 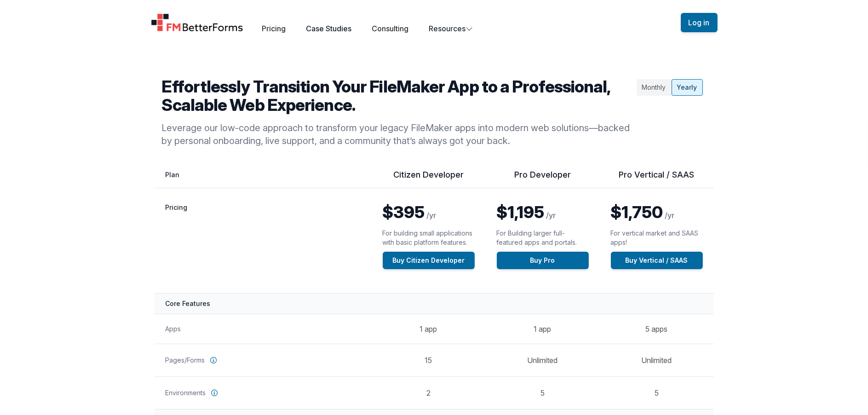 I want to click on th: Citizen Developer, so click(x=429, y=179).